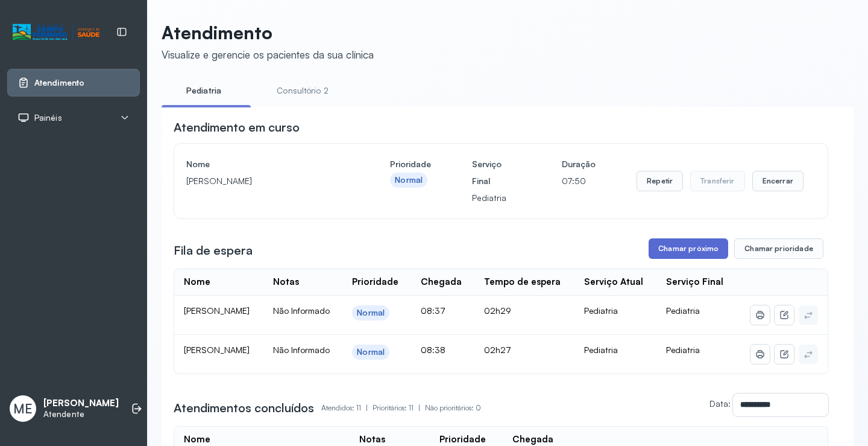 The height and width of the screenshot is (446, 868). Describe the element at coordinates (778, 181) in the screenshot. I see `button: Encerrar` at that location.